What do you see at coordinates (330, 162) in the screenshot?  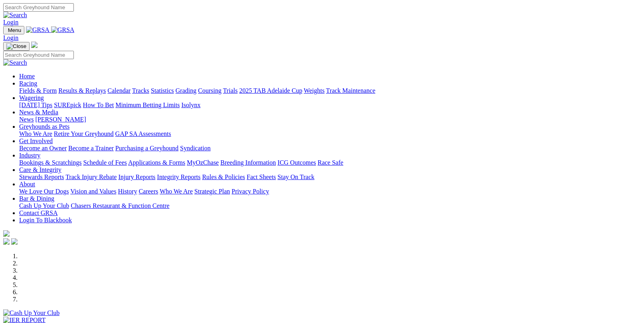 I see `a: Race Safe` at bounding box center [330, 162].